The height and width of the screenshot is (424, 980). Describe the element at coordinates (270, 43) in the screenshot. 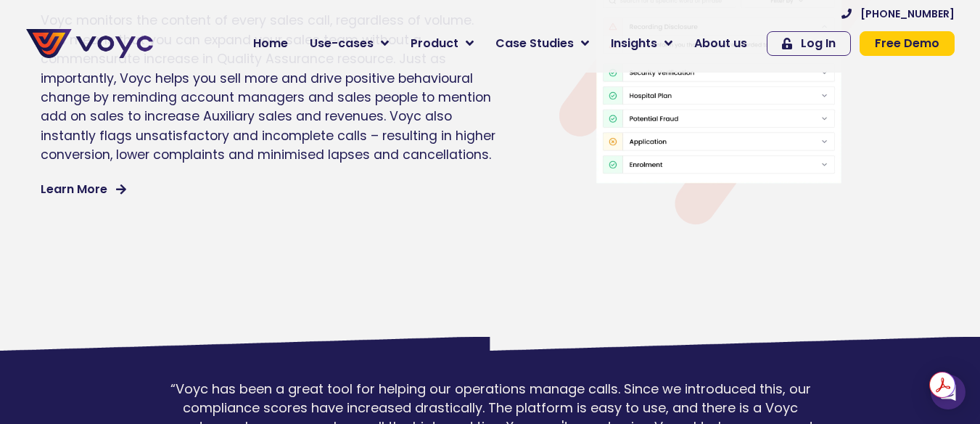

I see `span: Home` at that location.